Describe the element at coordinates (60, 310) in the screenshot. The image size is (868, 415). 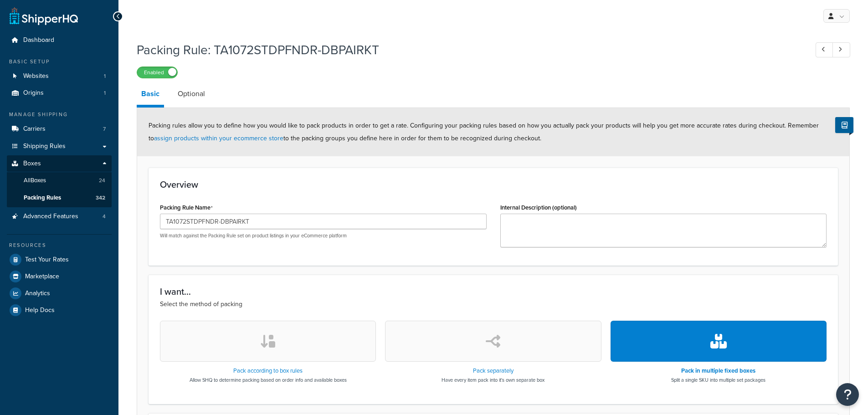
I see `a: Help Docs` at that location.